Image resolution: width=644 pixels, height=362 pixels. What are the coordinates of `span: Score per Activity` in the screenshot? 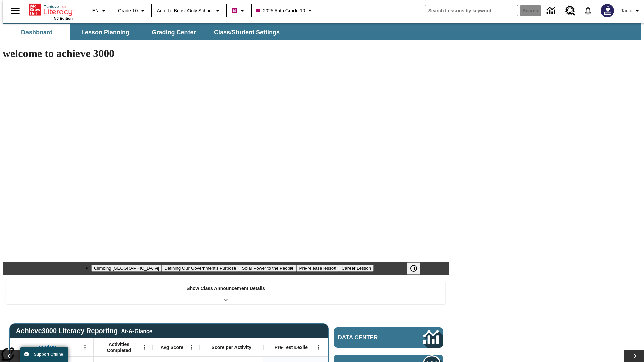 It's located at (231, 347).